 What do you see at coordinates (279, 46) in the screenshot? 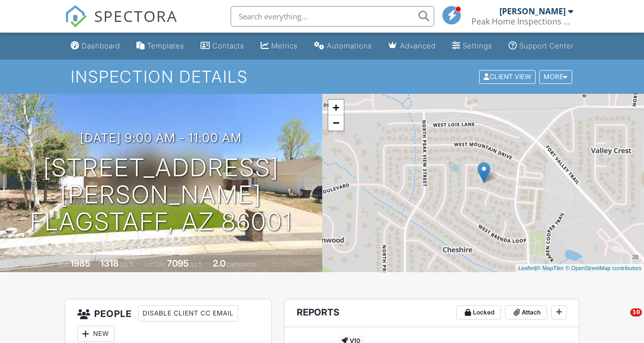
I see `a: Metrics` at bounding box center [279, 46].